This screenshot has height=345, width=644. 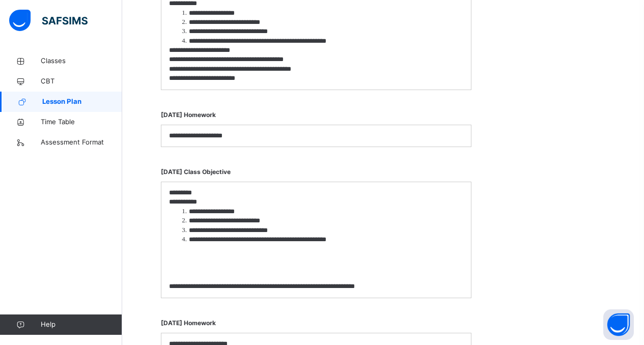 I want to click on span: Assessment Format, so click(x=81, y=143).